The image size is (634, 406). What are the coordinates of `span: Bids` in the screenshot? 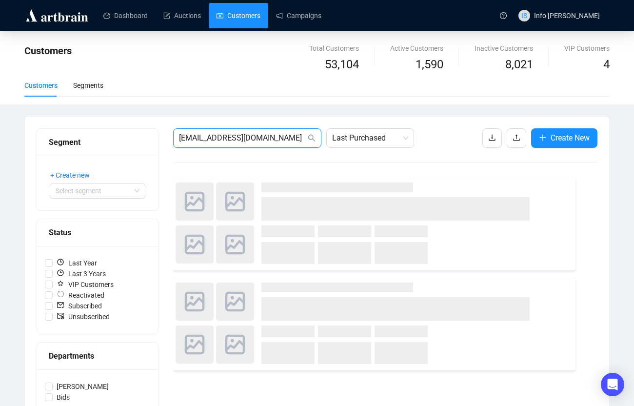 It's located at (63, 397).